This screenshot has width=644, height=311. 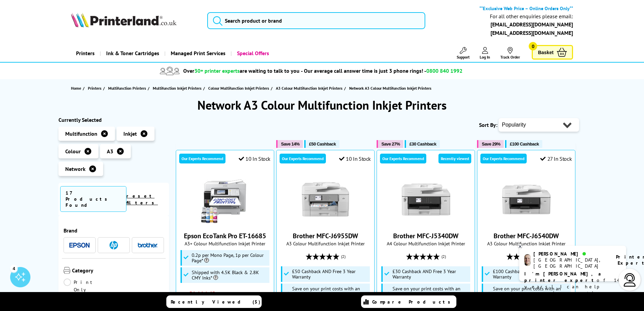 What do you see at coordinates (232, 294) in the screenshot?
I see `span: ex VAT @ 20%` at bounding box center [232, 294].